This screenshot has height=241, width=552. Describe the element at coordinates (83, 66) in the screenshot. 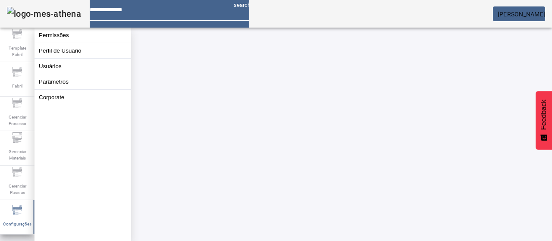

I see `button: Usuários` at that location.